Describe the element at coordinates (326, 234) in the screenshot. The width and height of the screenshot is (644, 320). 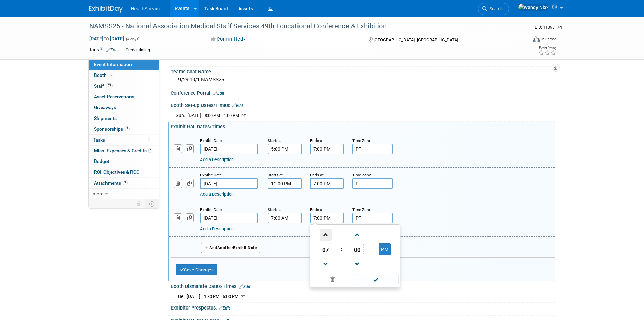
I see `a: Increment Hour` at that location.